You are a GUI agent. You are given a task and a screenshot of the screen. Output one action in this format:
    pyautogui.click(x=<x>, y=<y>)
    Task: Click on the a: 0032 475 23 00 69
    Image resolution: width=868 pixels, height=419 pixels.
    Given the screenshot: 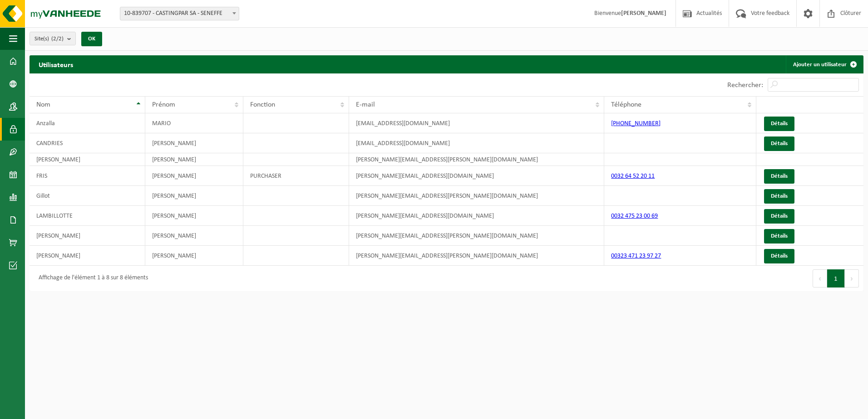 What is the action you would take?
    pyautogui.click(x=634, y=216)
    